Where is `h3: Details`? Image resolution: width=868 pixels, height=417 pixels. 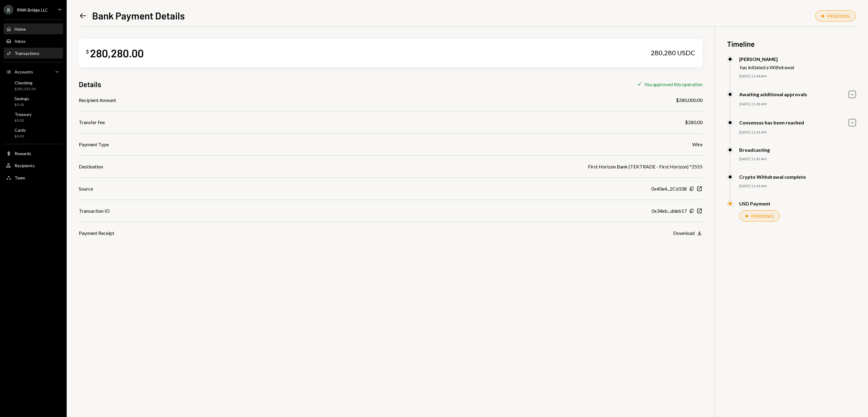 h3: Details is located at coordinates (90, 84).